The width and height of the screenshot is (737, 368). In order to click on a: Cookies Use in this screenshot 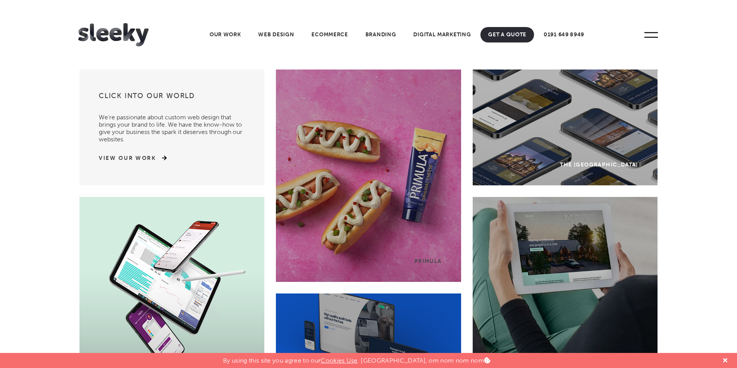, I will do `click(339, 360)`.